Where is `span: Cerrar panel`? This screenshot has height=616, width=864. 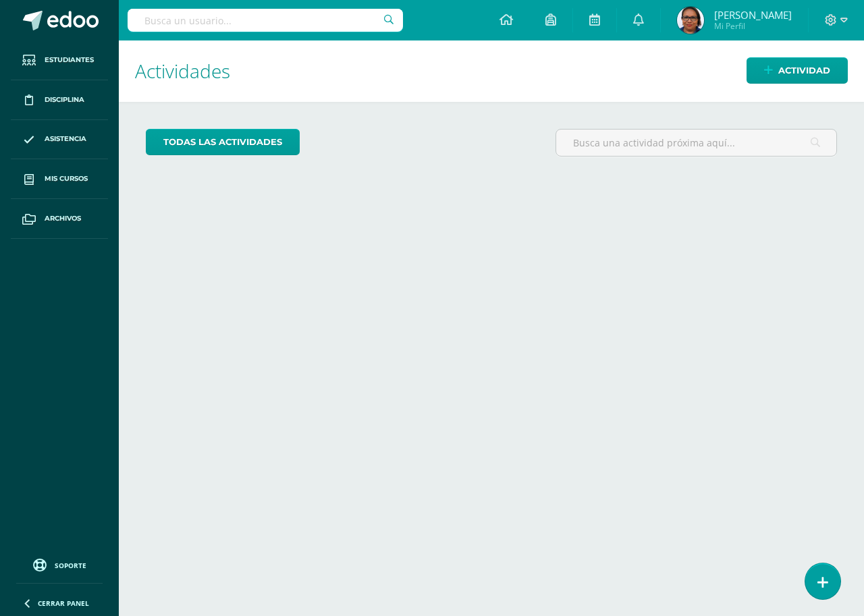 span: Cerrar panel is located at coordinates (64, 604).